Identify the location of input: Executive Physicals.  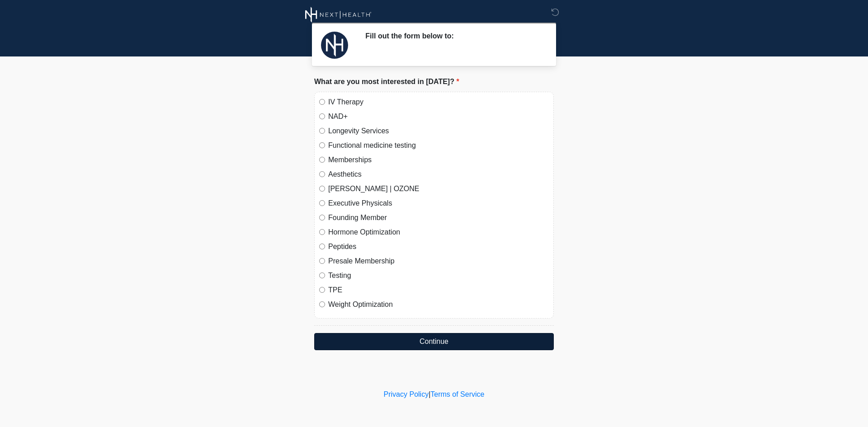
(322, 203).